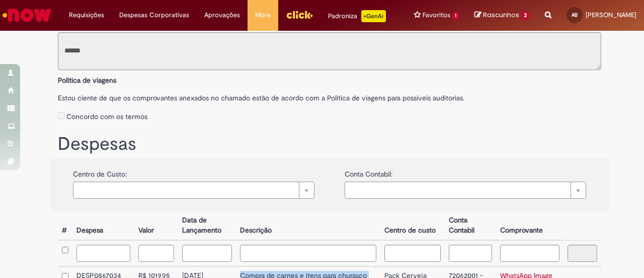  I want to click on th: Comprovante, so click(530, 225).